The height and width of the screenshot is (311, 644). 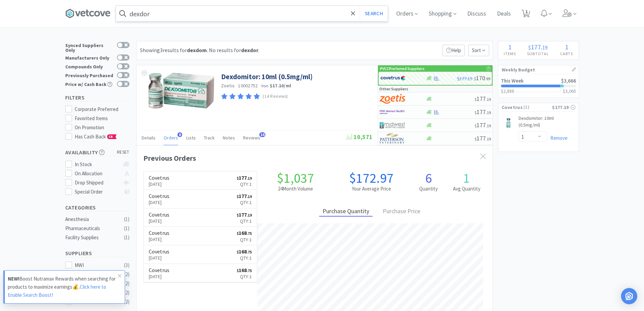 What do you see at coordinates (97, 152) in the screenshot?
I see `h5: Availability` at bounding box center [97, 152].